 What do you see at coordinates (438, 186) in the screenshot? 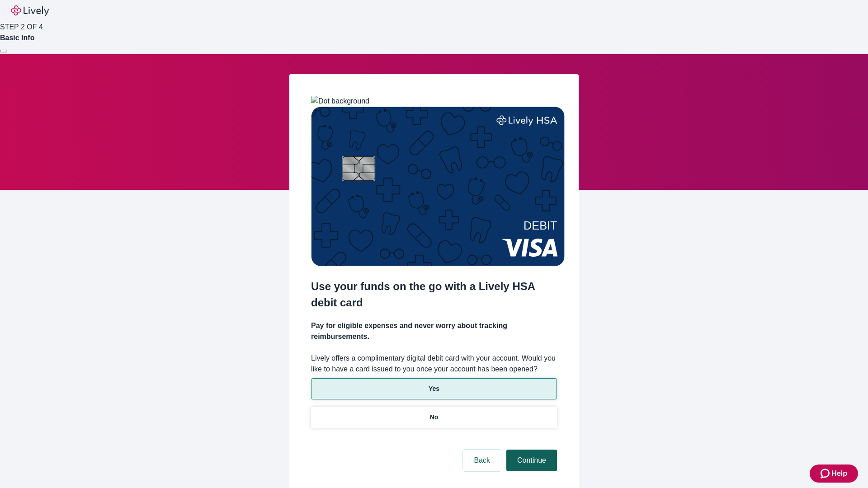
I see `img: Debit card` at bounding box center [438, 186].